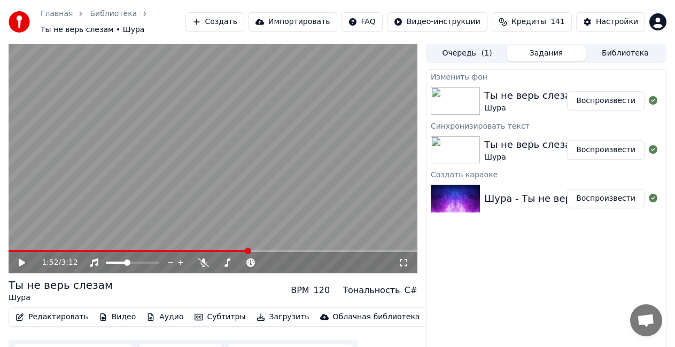 The width and height of the screenshot is (675, 347). What do you see at coordinates (546, 53) in the screenshot?
I see `button: Задания` at bounding box center [546, 53].